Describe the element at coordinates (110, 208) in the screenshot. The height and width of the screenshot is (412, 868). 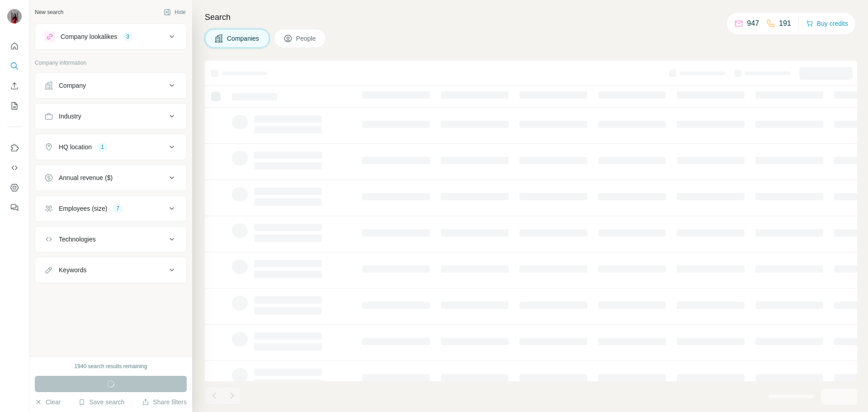
I see `button: Employees (size)7` at that location.